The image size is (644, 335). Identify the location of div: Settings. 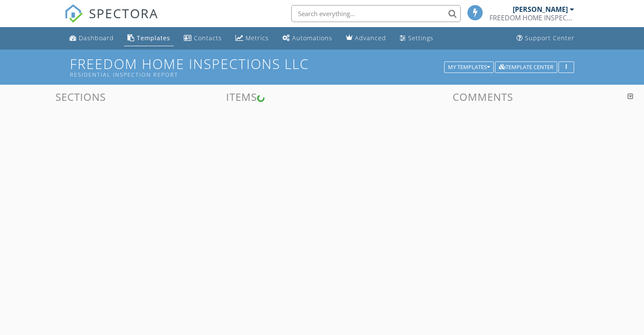
(421, 38).